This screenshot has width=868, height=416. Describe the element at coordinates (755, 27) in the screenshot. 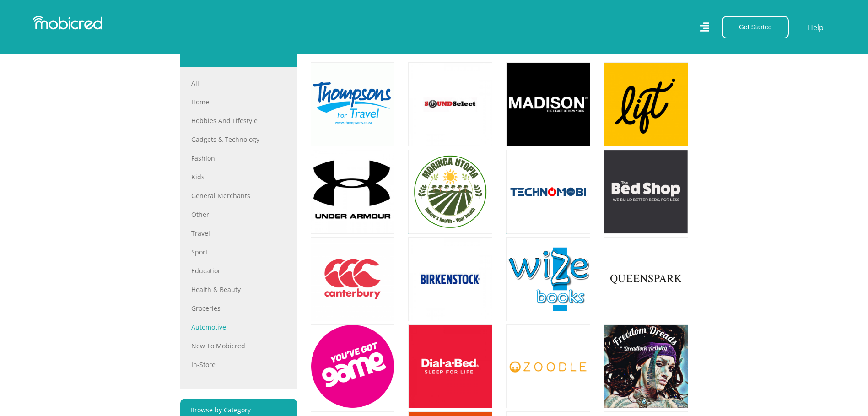

I see `button: Get Started` at that location.